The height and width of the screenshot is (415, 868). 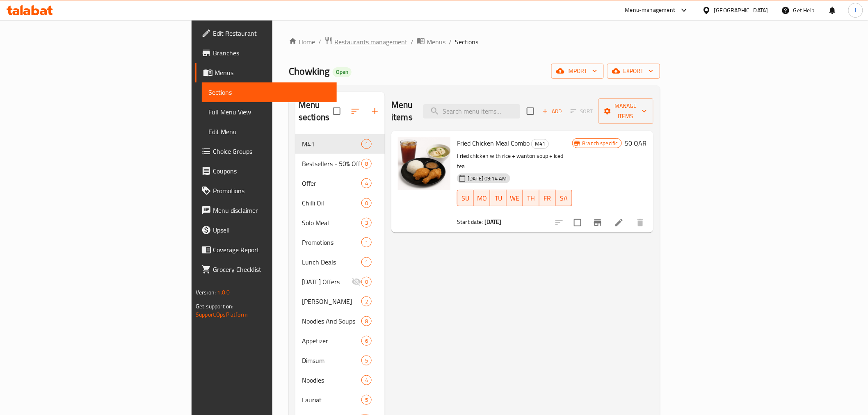 What do you see at coordinates (337, 111) in the screenshot?
I see `span: Select all sections` at bounding box center [337, 111].